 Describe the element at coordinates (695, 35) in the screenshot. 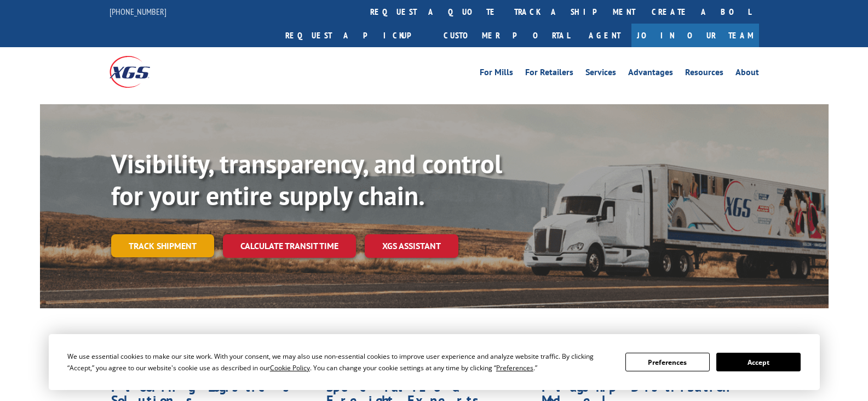

I see `a: Join Our Team` at that location.